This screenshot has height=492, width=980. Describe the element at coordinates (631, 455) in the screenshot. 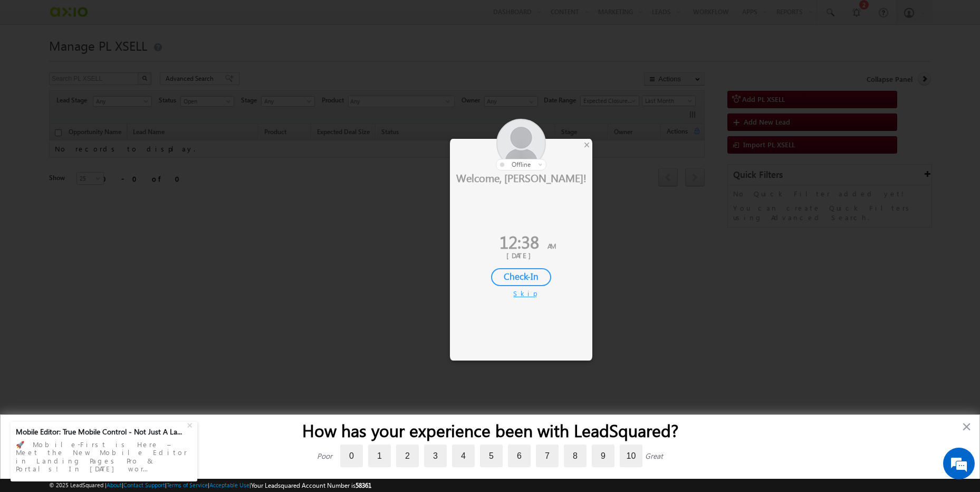

I see `label: 10` at that location.